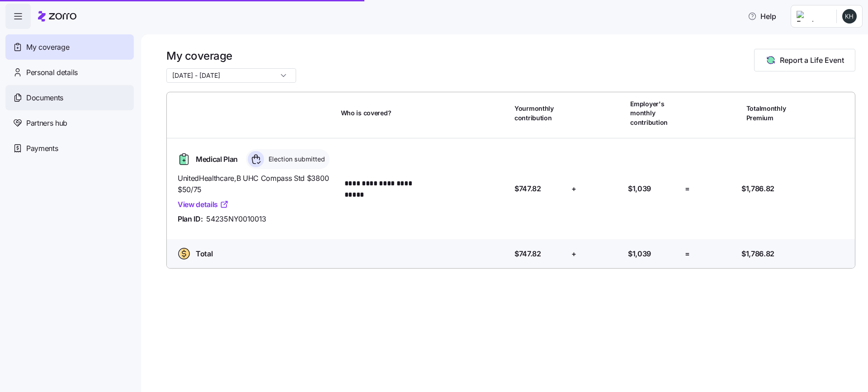 Image resolution: width=868 pixels, height=392 pixels. Describe the element at coordinates (204, 254) in the screenshot. I see `span: Total` at that location.